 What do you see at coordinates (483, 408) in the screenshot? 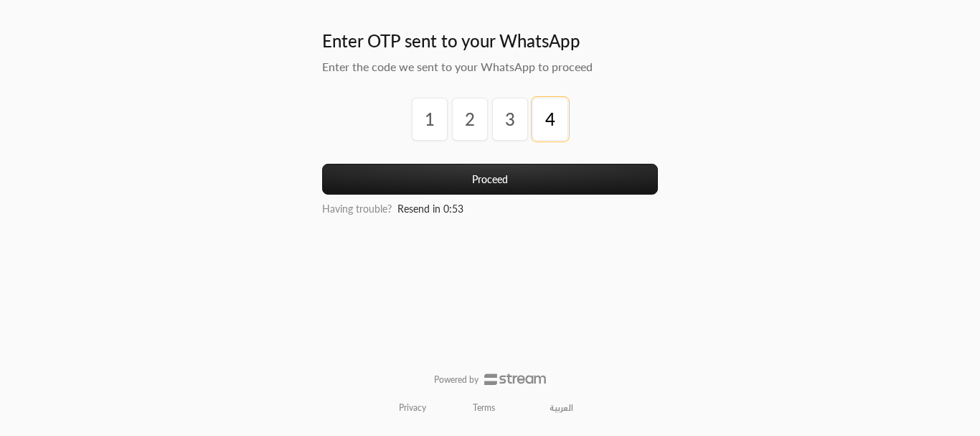
I see `a: Terms` at bounding box center [483, 408].